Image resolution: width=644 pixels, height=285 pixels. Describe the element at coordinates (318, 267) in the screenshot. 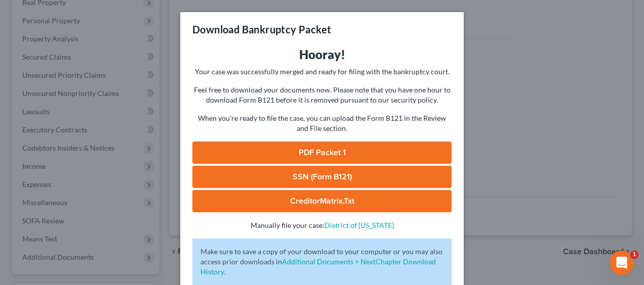

I see `a: Additional Documents > NextChapter Download History.` at that location.